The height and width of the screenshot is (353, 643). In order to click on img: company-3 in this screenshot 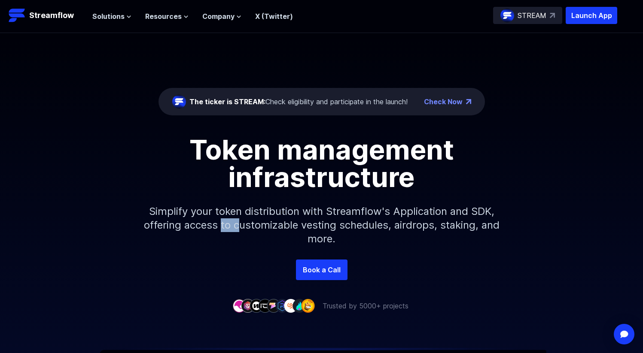, I will do `click(256, 306)`.